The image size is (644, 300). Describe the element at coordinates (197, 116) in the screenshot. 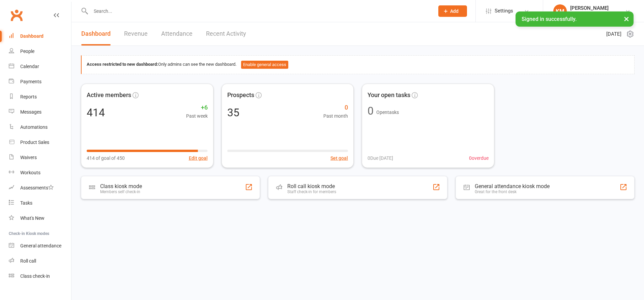

I see `span: Past week` at that location.